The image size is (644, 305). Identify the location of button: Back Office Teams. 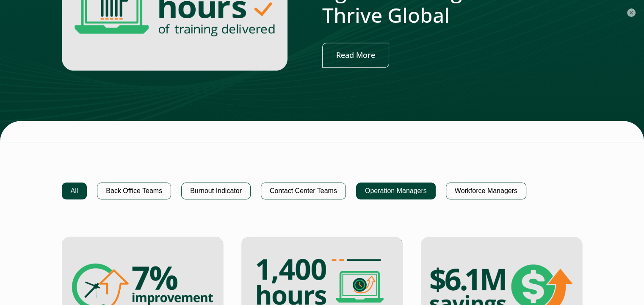
(133, 191).